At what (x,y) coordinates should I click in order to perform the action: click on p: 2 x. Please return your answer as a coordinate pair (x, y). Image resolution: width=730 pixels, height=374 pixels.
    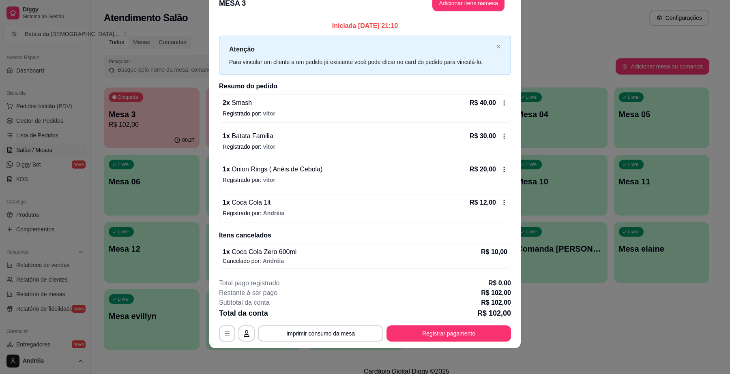
    Looking at the image, I should click on (237, 103).